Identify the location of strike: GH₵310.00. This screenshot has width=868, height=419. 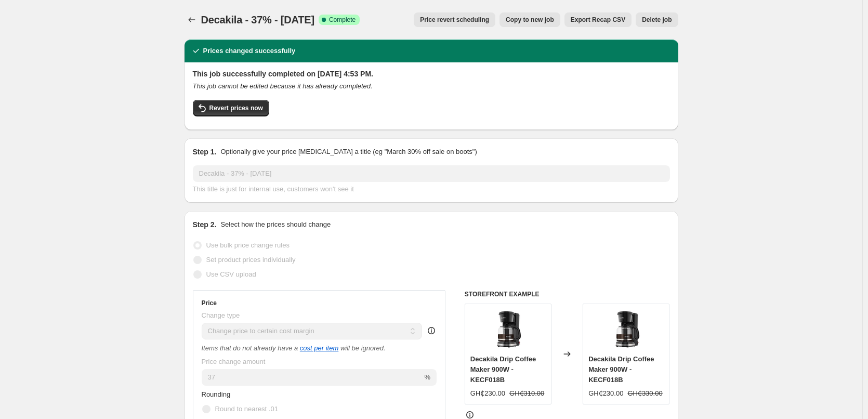
(527, 394).